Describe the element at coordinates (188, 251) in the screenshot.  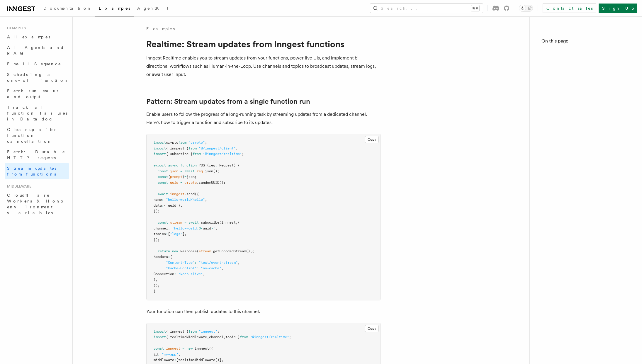
I see `span: Response` at that location.